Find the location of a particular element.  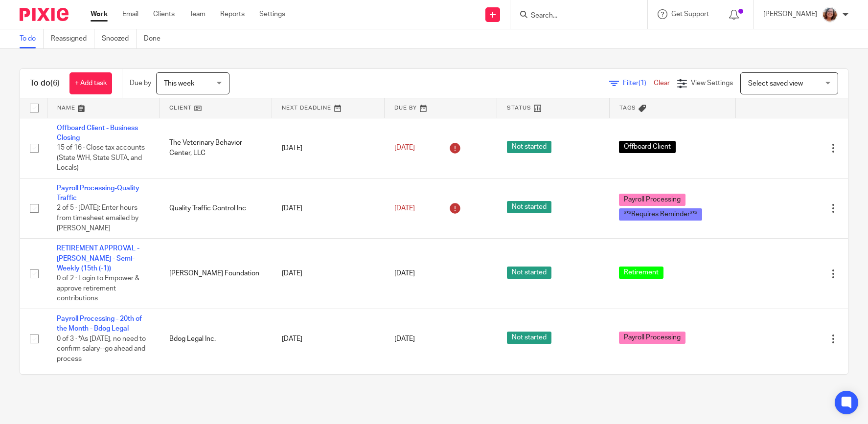

a: Payroll Processing-Quality Traffic is located at coordinates (97, 193).